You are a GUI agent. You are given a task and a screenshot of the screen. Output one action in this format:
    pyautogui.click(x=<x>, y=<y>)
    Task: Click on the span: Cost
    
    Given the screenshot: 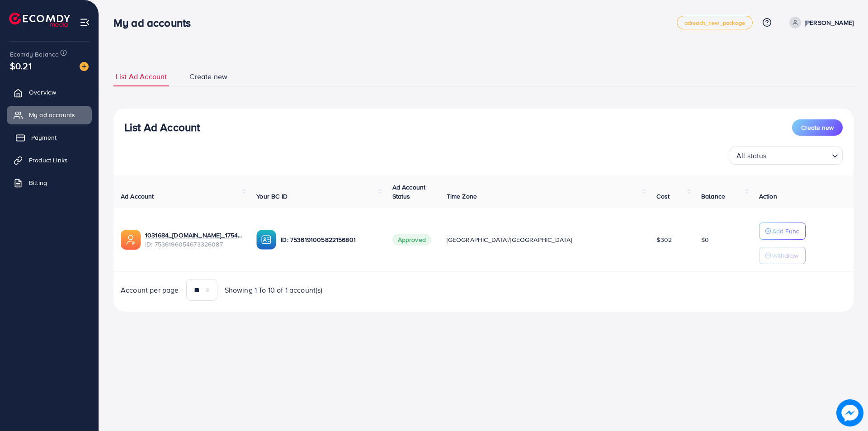 What is the action you would take?
    pyautogui.click(x=663, y=196)
    